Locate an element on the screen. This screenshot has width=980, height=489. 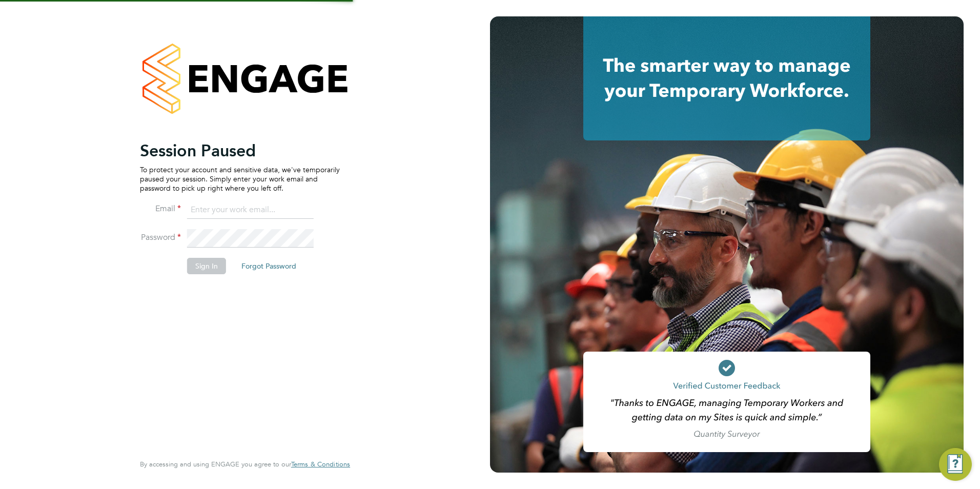
span: Terms & Conditions is located at coordinates (321, 464).